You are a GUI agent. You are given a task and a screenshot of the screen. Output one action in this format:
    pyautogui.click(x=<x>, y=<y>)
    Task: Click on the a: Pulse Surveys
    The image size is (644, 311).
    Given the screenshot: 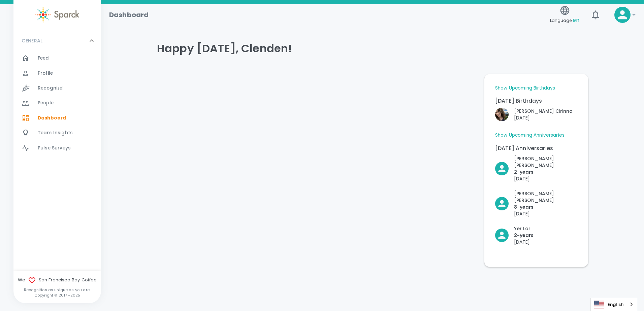 What is the action you would take?
    pyautogui.click(x=57, y=148)
    